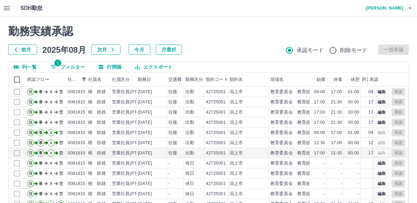 The image size is (417, 203). I want to click on button: フィルター表示, so click(84, 80).